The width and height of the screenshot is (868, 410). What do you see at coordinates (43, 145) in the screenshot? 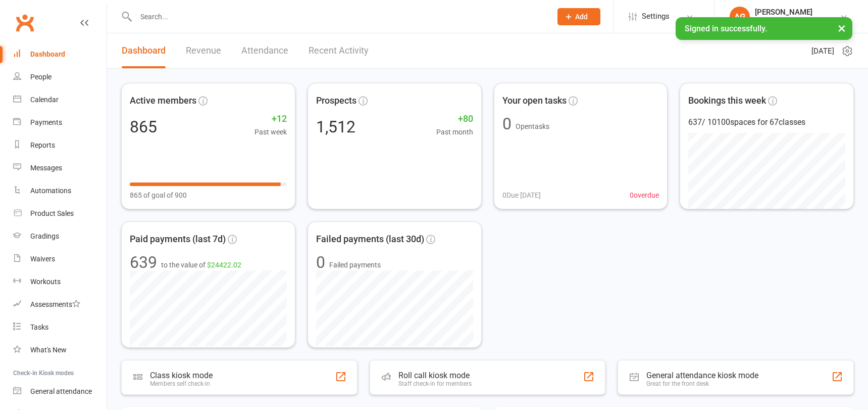
I see `div: Reports` at bounding box center [43, 145].